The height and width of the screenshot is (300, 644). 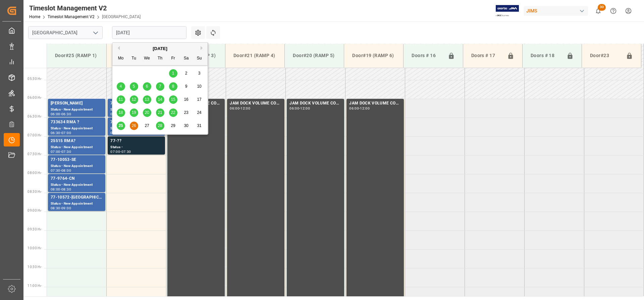 I want to click on div: Choose Wednesday, August 20th, 2025, so click(x=147, y=113).